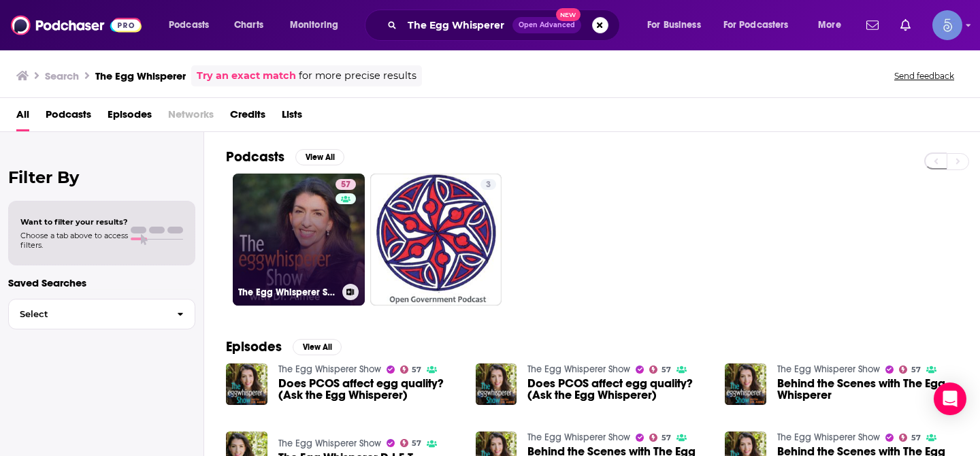 The image size is (980, 456). I want to click on button: Open AdvancedNew, so click(547, 25).